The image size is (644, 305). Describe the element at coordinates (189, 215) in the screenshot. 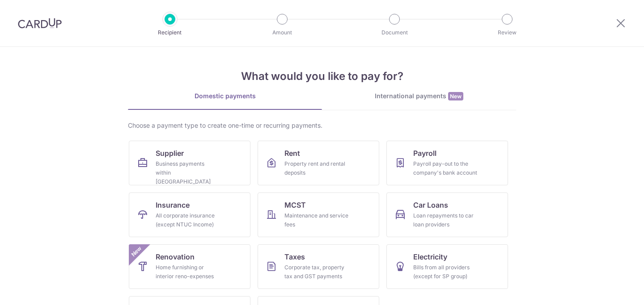

I see `a: InsuranceAll corporate insurance (except NTUC Income)` at that location.